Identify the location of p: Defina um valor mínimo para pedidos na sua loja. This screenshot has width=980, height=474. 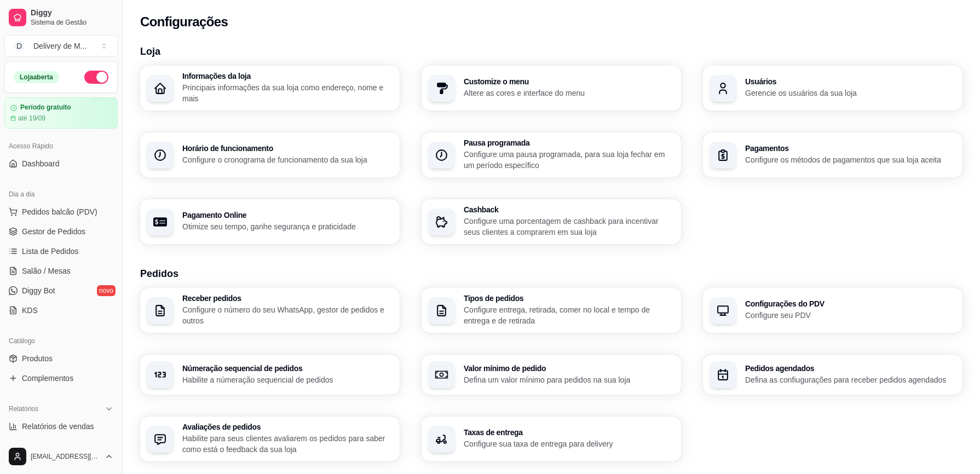
(569, 380).